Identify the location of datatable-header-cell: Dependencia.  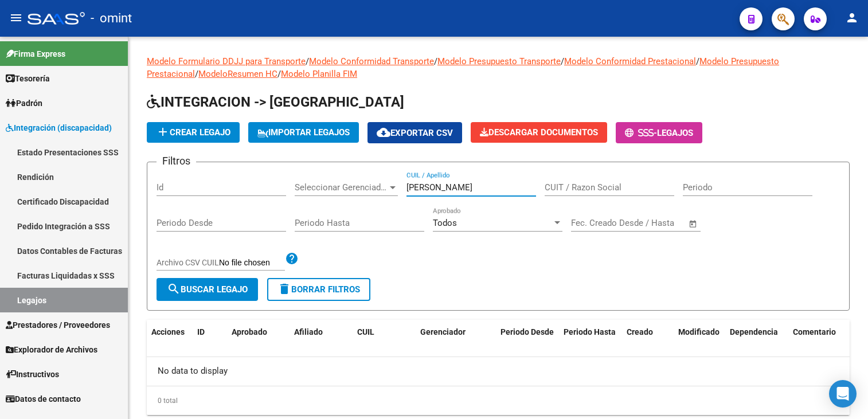
(757, 339).